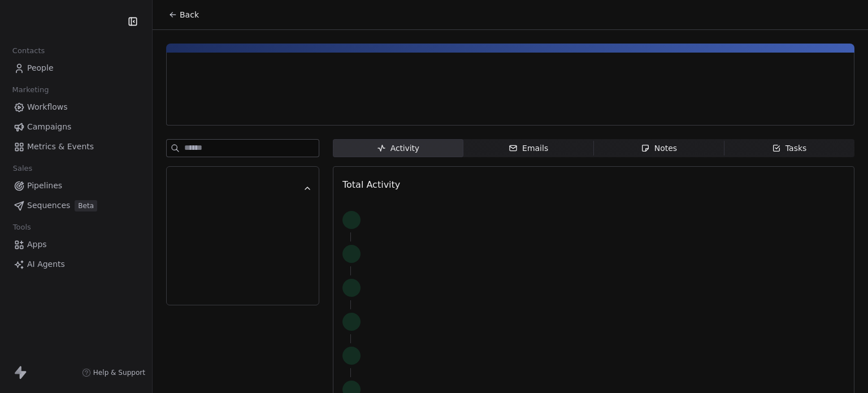 This screenshot has height=393, width=868. Describe the element at coordinates (36, 244) in the screenshot. I see `span: Apps` at that location.